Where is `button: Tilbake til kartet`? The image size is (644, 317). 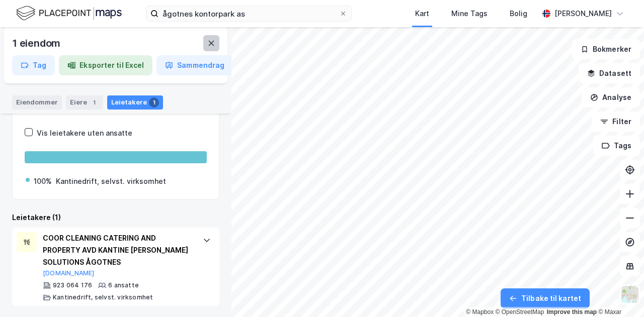 button: Tilbake til kartet is located at coordinates (545, 299).